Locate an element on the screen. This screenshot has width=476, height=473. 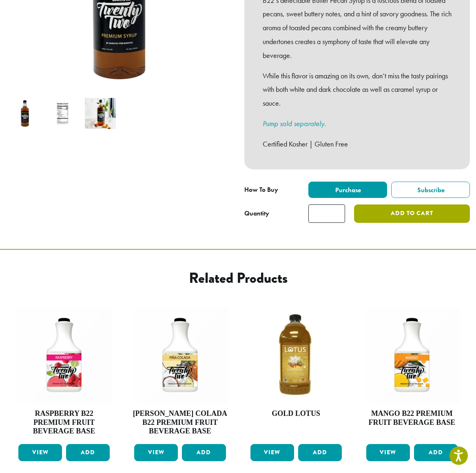
span: Subscribe is located at coordinates (430, 190).